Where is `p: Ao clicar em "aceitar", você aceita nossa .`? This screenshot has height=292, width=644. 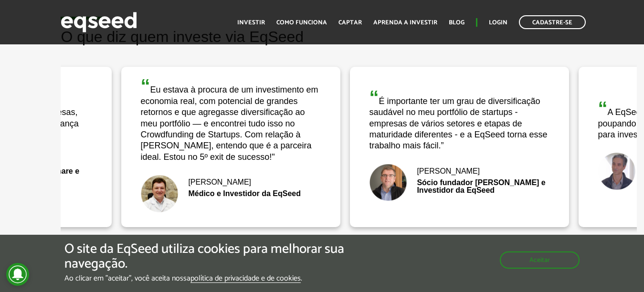 p: Ao clicar em "aceitar", você aceita nossa . is located at coordinates (219, 278).